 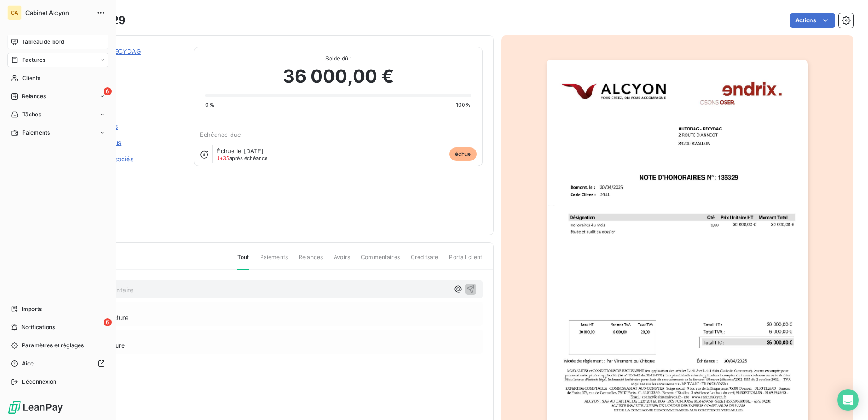 I want to click on span: 0%, so click(x=209, y=105).